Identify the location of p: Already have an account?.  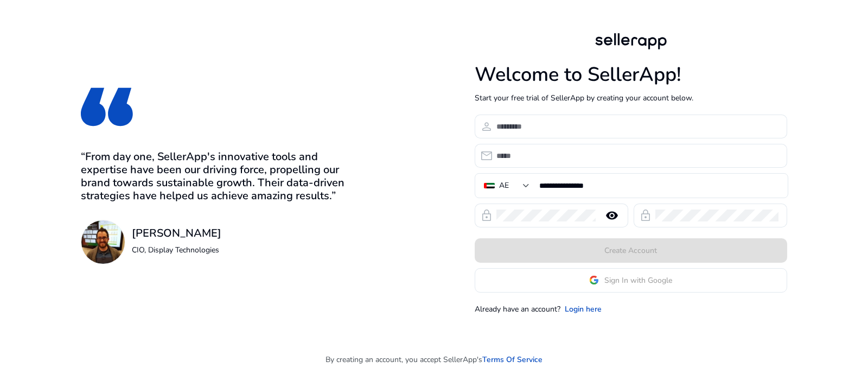
(517, 309).